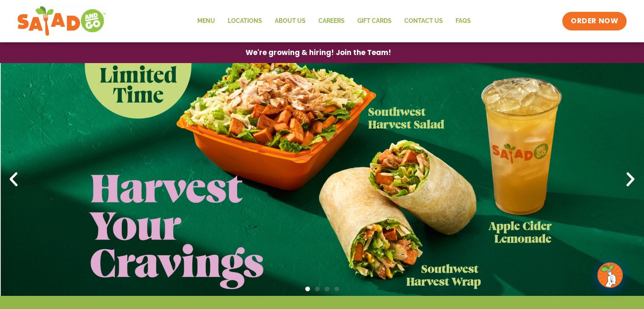 This screenshot has height=309, width=644. What do you see at coordinates (423, 21) in the screenshot?
I see `a: Contact Us` at bounding box center [423, 21].